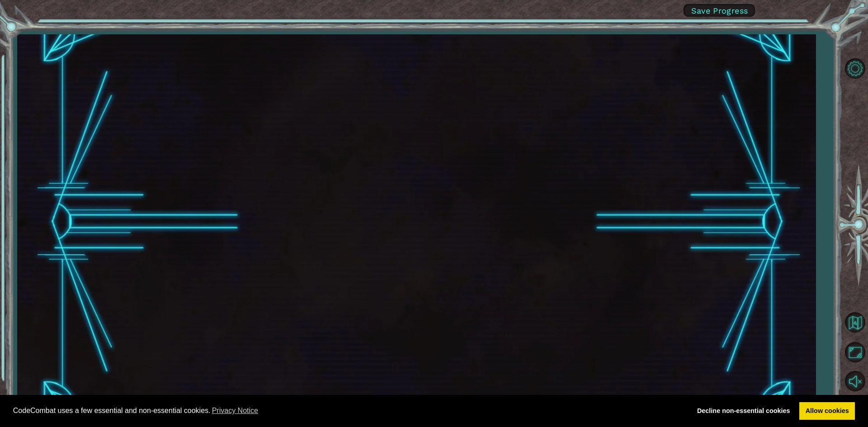 The width and height of the screenshot is (868, 427). I want to click on button: Save Progress, so click(719, 11).